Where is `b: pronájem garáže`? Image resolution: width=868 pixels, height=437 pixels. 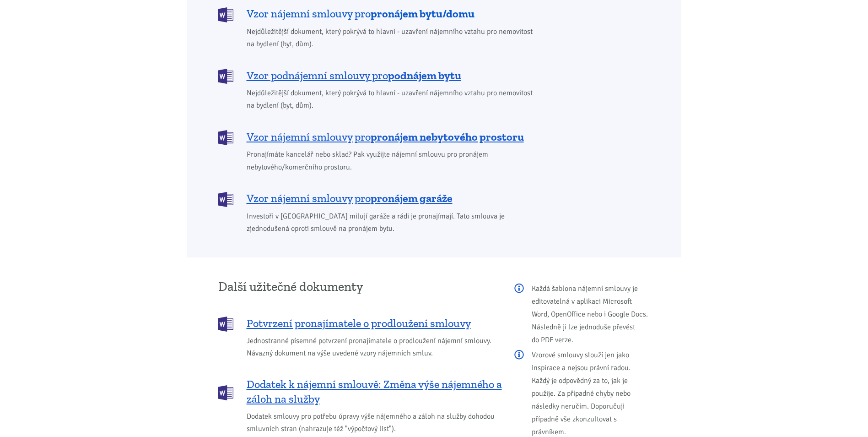
b: pronájem garáže is located at coordinates (412, 198).